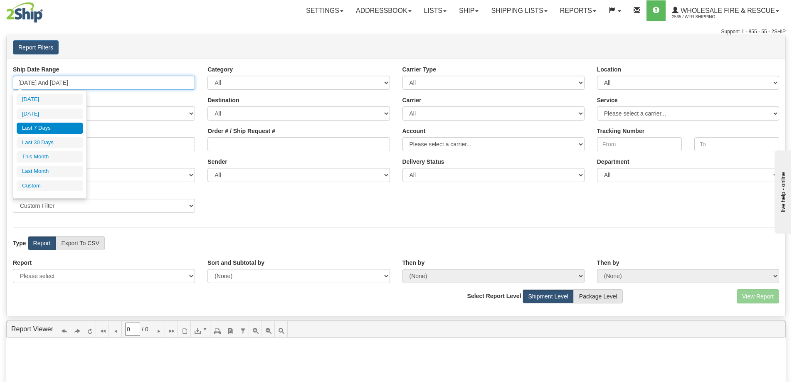 This screenshot has width=792, height=382. What do you see at coordinates (50, 157) in the screenshot?
I see `li: This Month` at bounding box center [50, 157].